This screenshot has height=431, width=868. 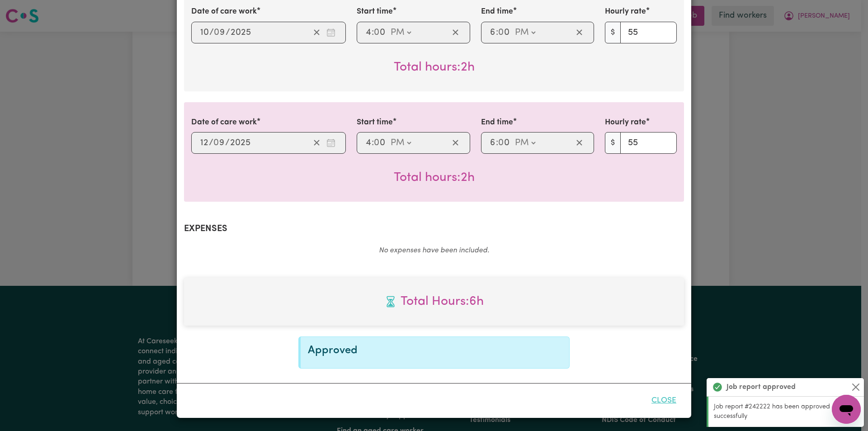 What do you see at coordinates (434, 251) in the screenshot?
I see `em: No expenses have been included.` at bounding box center [434, 251].